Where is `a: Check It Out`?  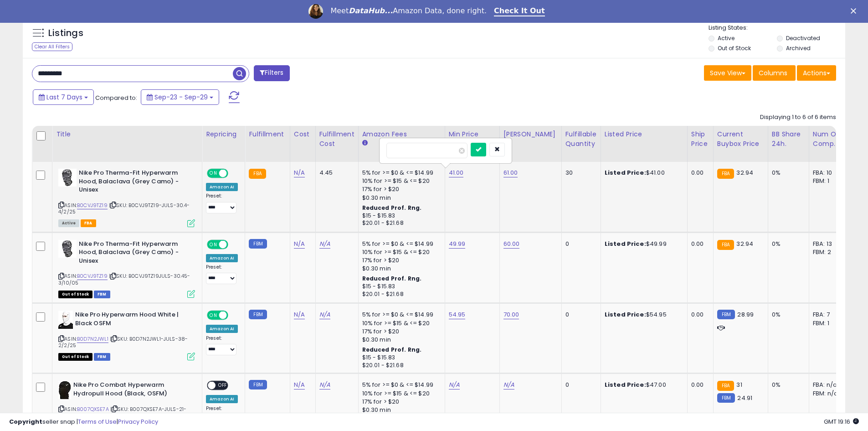 a: Check It Out is located at coordinates (520, 12).